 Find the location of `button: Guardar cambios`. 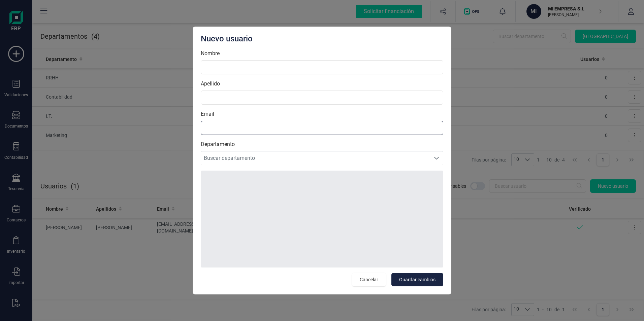

button: Guardar cambios is located at coordinates (417, 280).